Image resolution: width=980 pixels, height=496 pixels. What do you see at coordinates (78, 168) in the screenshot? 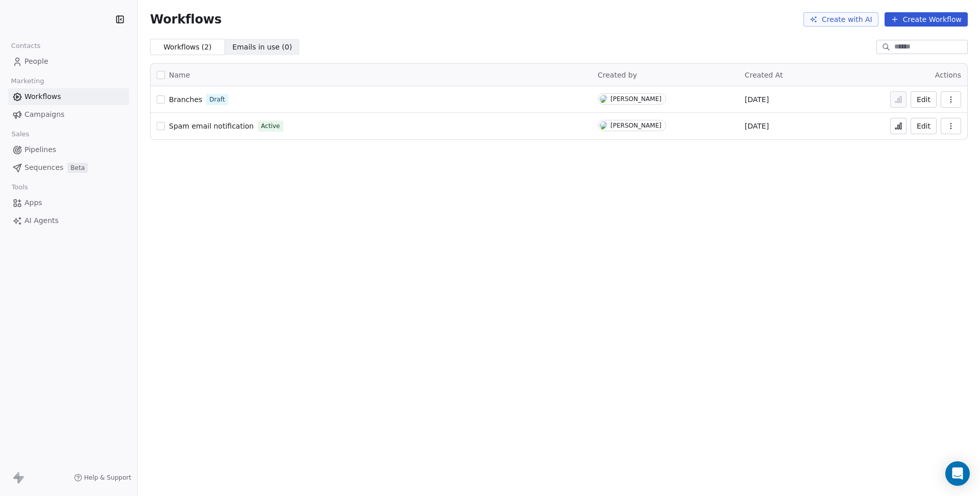
I see `span: Beta` at bounding box center [78, 168].